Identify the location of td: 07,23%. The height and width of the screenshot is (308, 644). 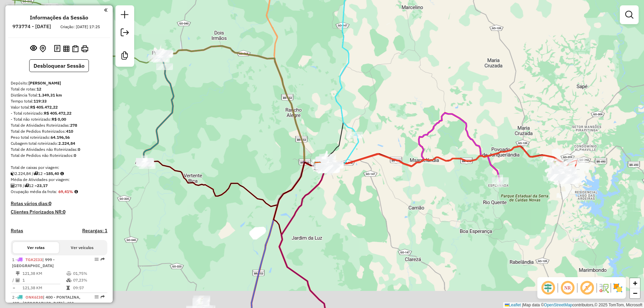
(89, 280).